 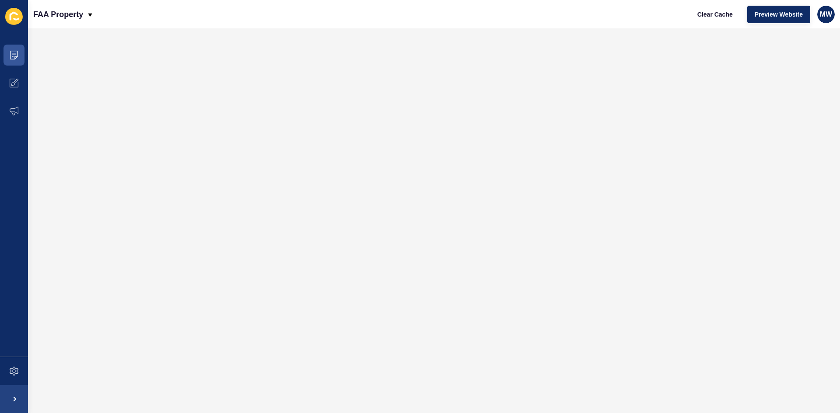 What do you see at coordinates (58, 14) in the screenshot?
I see `p: FAA Property` at bounding box center [58, 14].